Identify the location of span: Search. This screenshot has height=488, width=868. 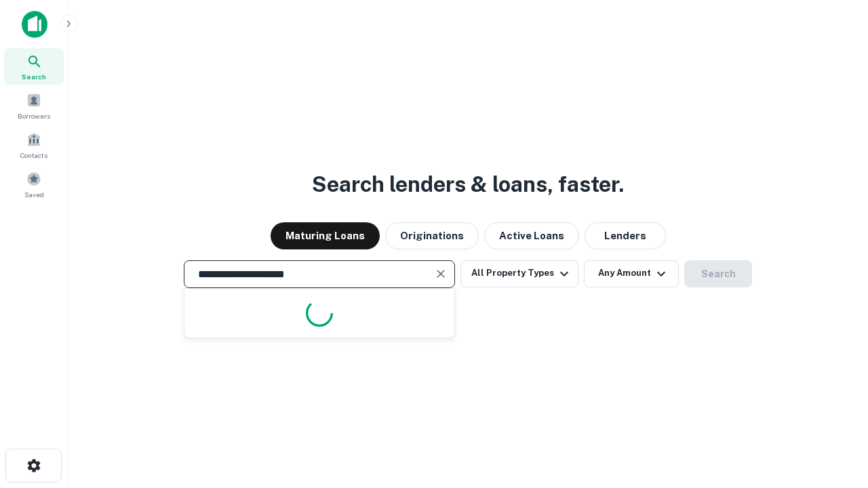
(34, 77).